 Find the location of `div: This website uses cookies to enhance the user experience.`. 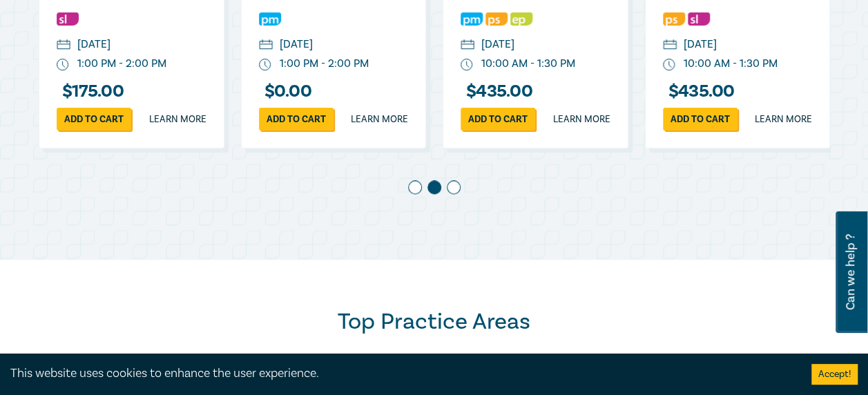

div: This website uses cookies to enhance the user experience. is located at coordinates (401, 373).